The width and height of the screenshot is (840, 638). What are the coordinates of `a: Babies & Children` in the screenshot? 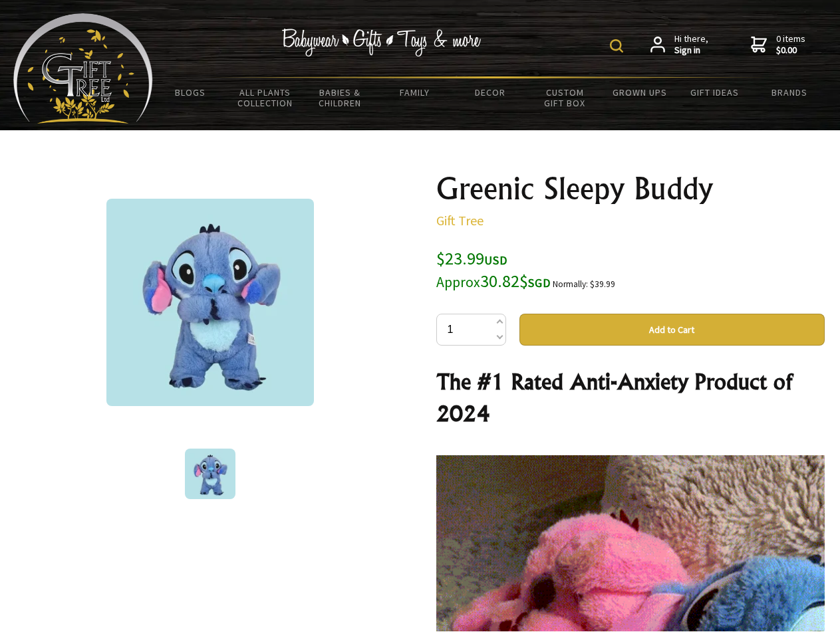 It's located at (340, 97).